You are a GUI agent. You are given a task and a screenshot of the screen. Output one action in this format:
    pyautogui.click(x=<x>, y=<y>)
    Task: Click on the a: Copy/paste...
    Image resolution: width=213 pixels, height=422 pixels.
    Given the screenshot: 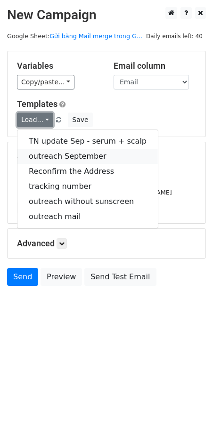 What is the action you would take?
    pyautogui.click(x=46, y=82)
    